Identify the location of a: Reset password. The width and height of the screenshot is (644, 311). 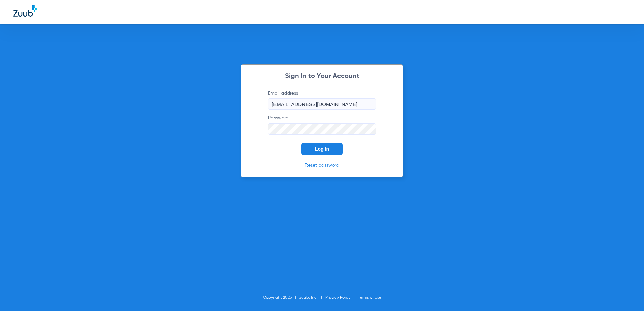
(322, 165).